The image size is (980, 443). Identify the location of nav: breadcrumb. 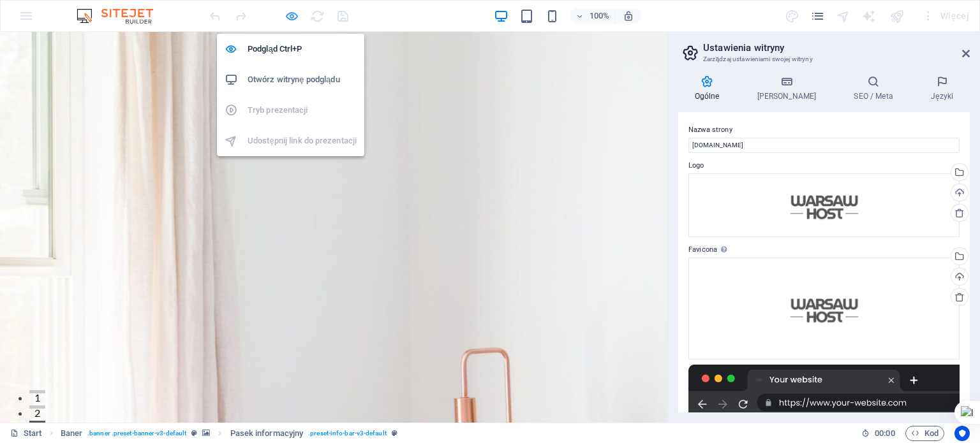
(229, 434).